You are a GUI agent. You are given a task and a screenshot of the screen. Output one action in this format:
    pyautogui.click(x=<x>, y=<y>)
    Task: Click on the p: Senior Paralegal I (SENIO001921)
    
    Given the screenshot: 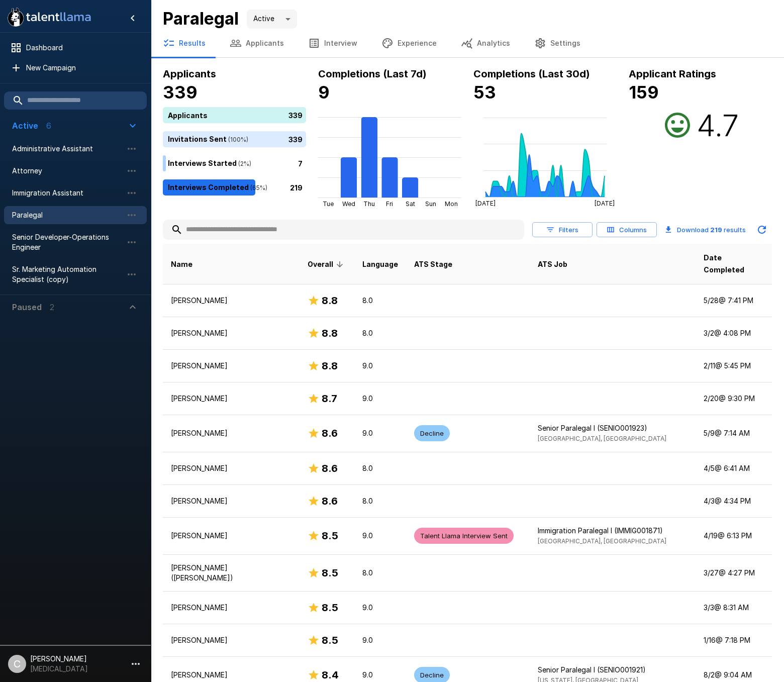 What is the action you would take?
    pyautogui.click(x=613, y=670)
    